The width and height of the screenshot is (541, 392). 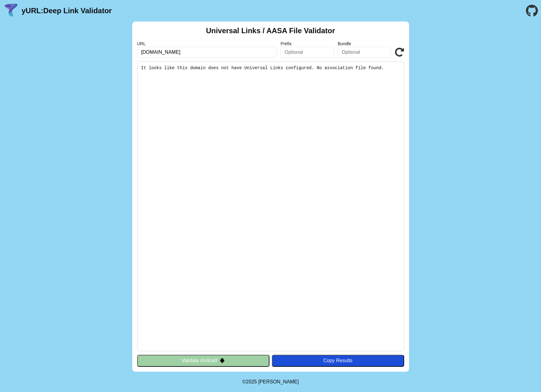 What do you see at coordinates (270, 206) in the screenshot?
I see `pre: It looks like this domain does not have Universal Links configured. No association file found.` at bounding box center [270, 206].